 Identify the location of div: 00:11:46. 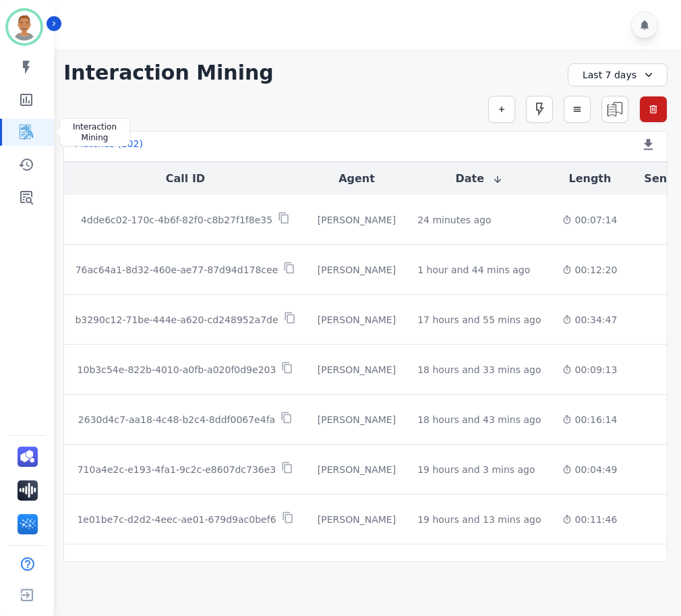
(589, 520).